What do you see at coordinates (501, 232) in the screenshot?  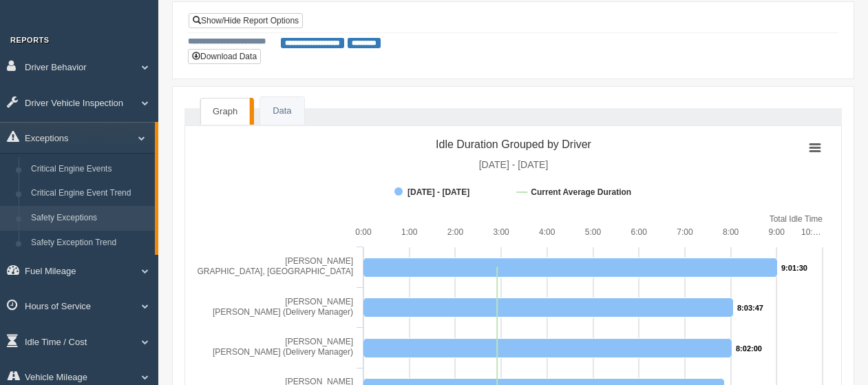 I see `text: 3:00` at bounding box center [501, 232].